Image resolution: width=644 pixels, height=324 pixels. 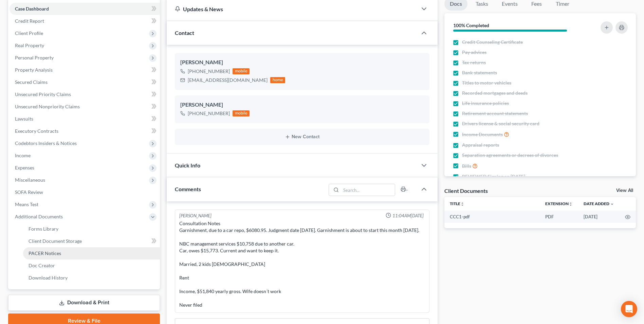 What do you see at coordinates (494, 93) in the screenshot?
I see `span: Recorded mortgages and deeds` at bounding box center [494, 93].